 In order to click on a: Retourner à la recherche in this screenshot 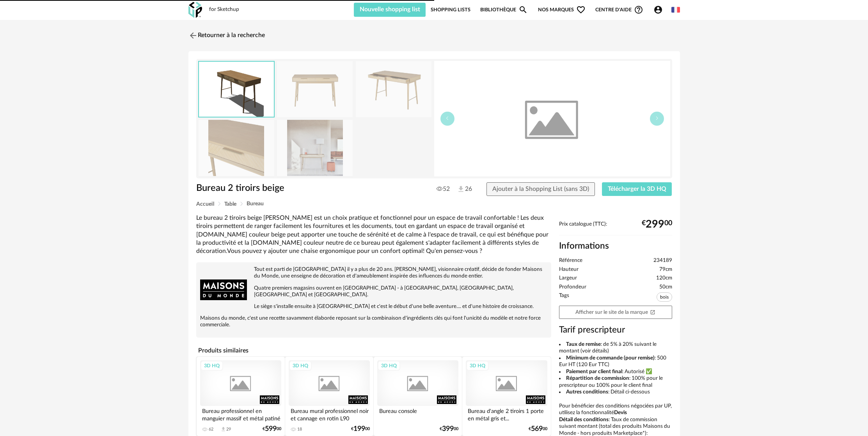, I will do `click(227, 36)`.